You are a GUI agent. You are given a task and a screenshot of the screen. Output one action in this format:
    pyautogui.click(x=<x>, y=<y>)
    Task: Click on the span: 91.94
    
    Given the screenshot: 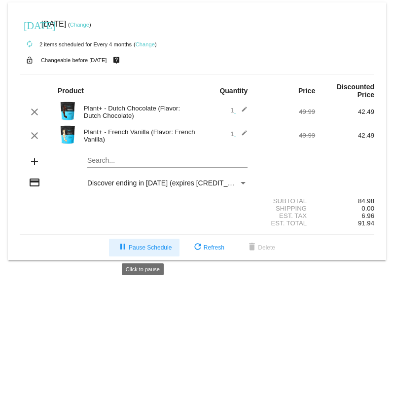 What is the action you would take?
    pyautogui.click(x=366, y=223)
    